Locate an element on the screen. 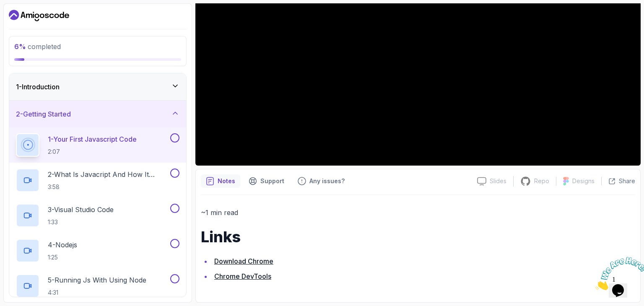  p: 2:07 is located at coordinates (92, 152).